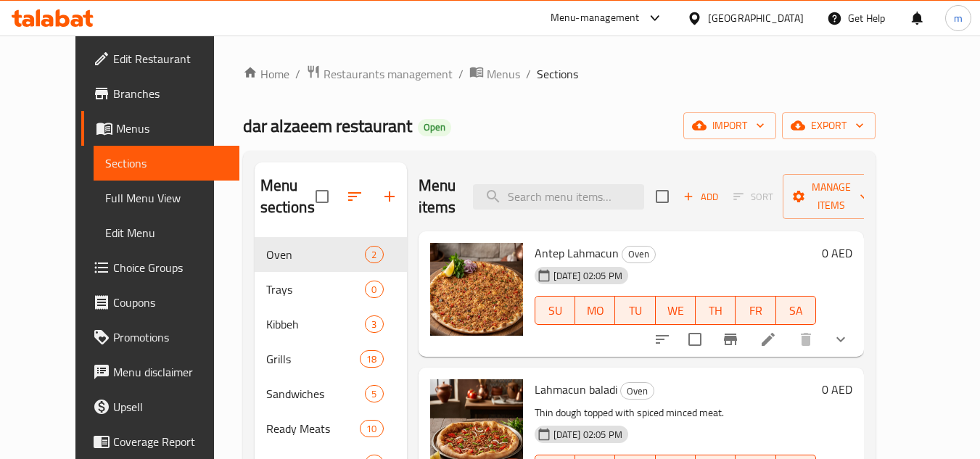 This screenshot has width=980, height=459. What do you see at coordinates (331, 394) in the screenshot?
I see `div: Sandwiches5` at bounding box center [331, 394].